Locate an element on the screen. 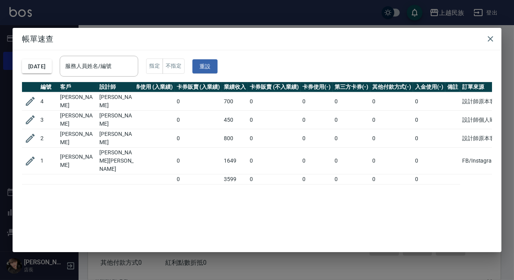 The width and height of the screenshot is (514, 280). th: 卡券使用(-) is located at coordinates (317, 87).